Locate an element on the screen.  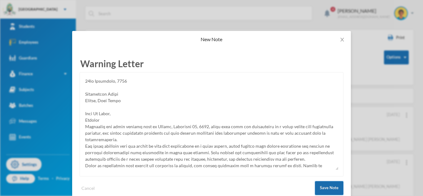
textarea: 24lo Ipsumdolo, 7756 Sitametcon Adipi Elitse, Doei Tempo Inci Ut Labor, Etdolor Magnaaliq eni adm... is located at coordinates (211, 123).